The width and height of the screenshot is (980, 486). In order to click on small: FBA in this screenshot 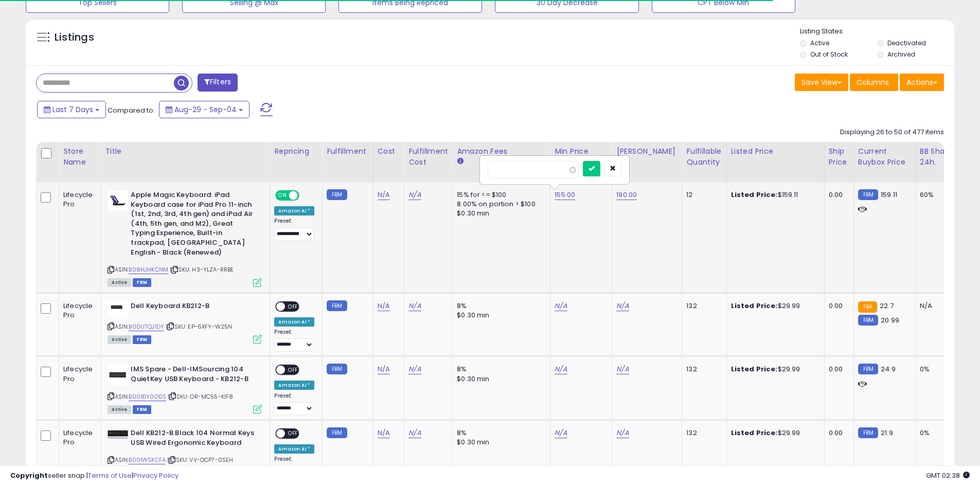, I will do `click(867, 307)`.